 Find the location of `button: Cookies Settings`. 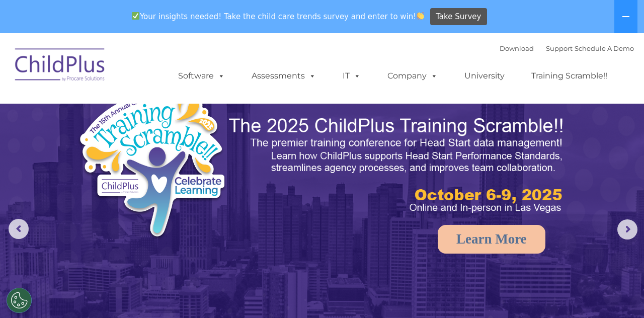

button: Cookies Settings is located at coordinates (19, 300).